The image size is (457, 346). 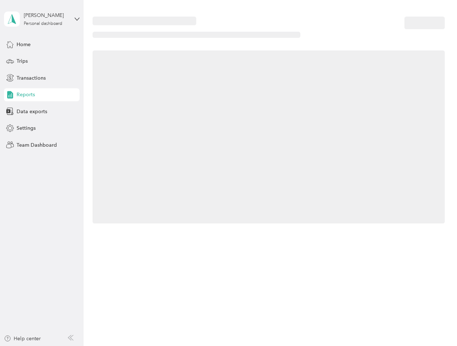 I want to click on span: Team Dashboard, so click(x=37, y=145).